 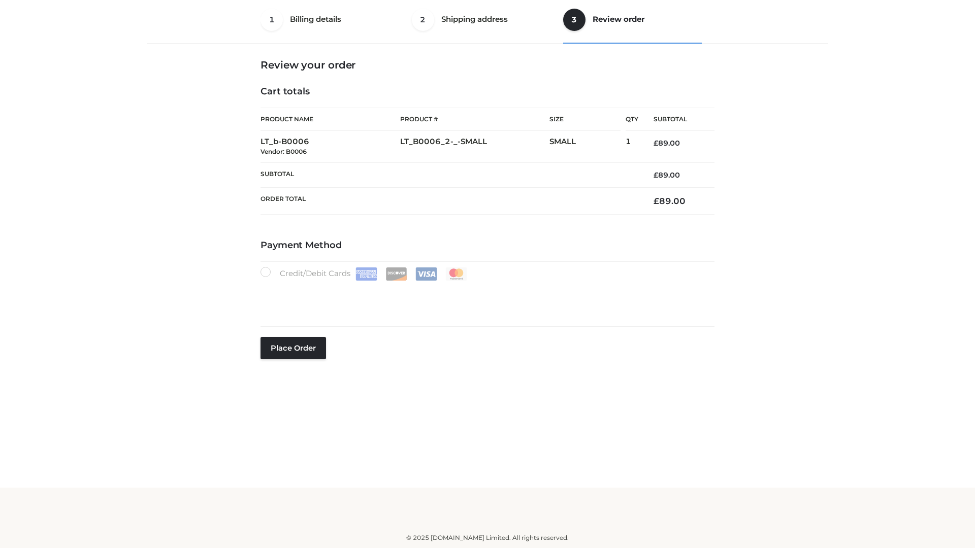 What do you see at coordinates (426, 274) in the screenshot?
I see `img: Visa` at bounding box center [426, 274].